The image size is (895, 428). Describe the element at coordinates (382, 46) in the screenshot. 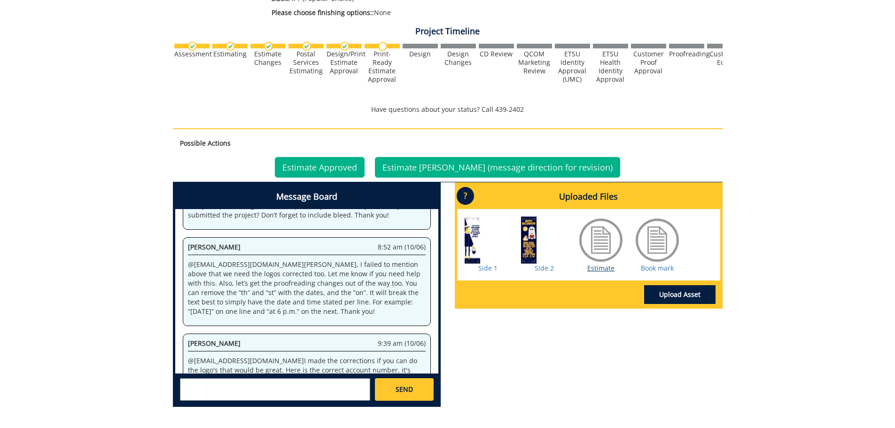

I see `img: no` at that location.